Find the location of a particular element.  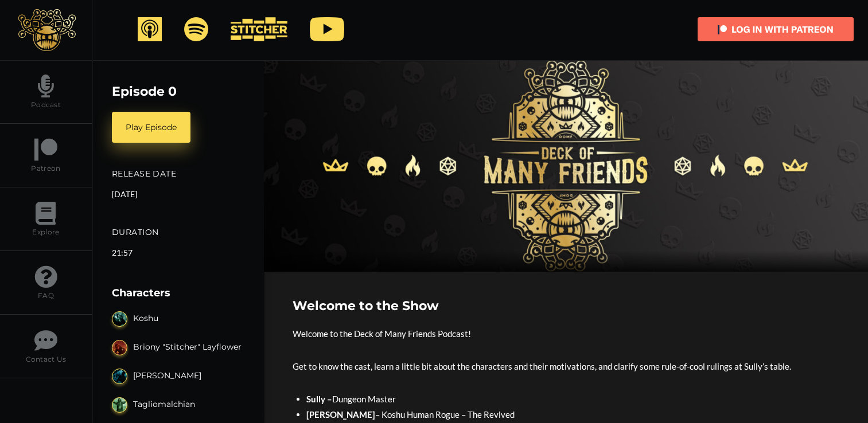

a: Play Episode is located at coordinates (151, 127).